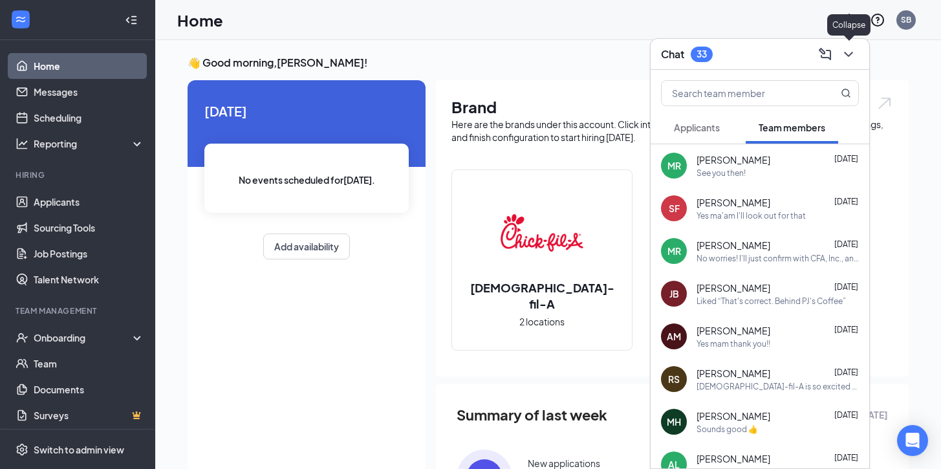 This screenshot has height=469, width=941. What do you see at coordinates (696, 127) in the screenshot?
I see `span: Applicants` at bounding box center [696, 127].